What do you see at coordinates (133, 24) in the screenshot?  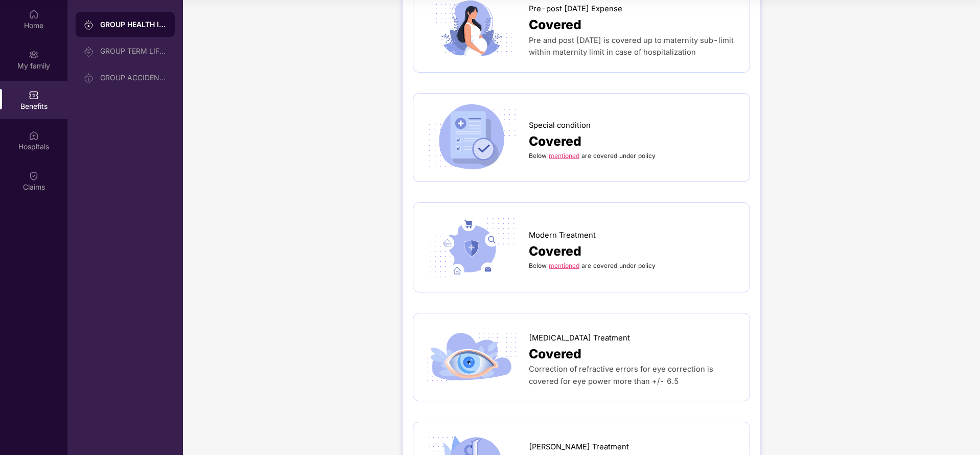 I see `div: GROUP HEALTH INSURANCE` at bounding box center [133, 24].